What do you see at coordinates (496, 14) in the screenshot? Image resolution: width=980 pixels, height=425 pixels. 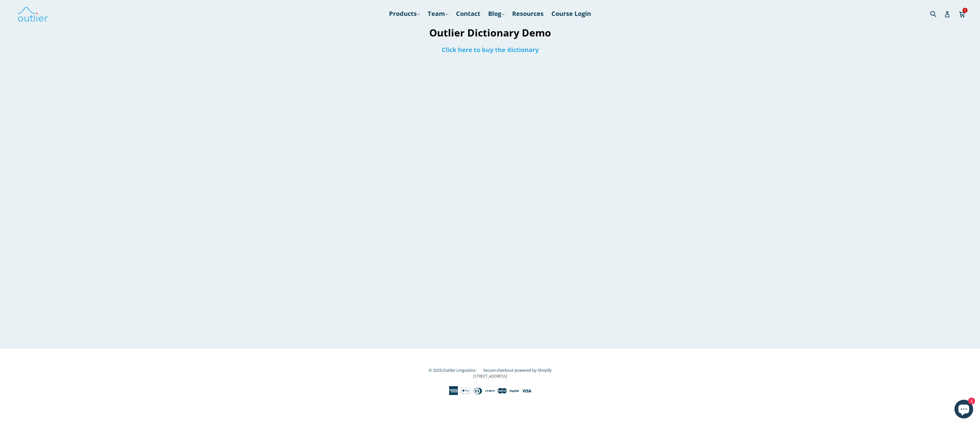 I see `a: Blog` at bounding box center [496, 14].